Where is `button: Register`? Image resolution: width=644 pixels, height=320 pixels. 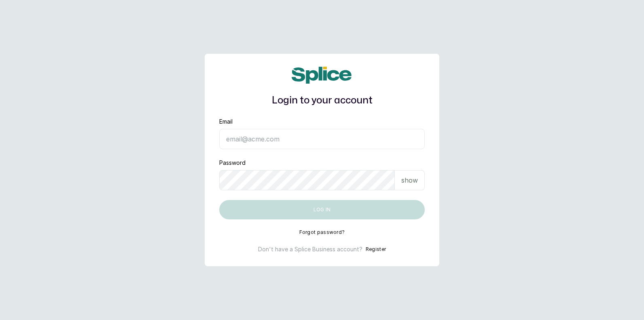 button: Register is located at coordinates (376, 249).